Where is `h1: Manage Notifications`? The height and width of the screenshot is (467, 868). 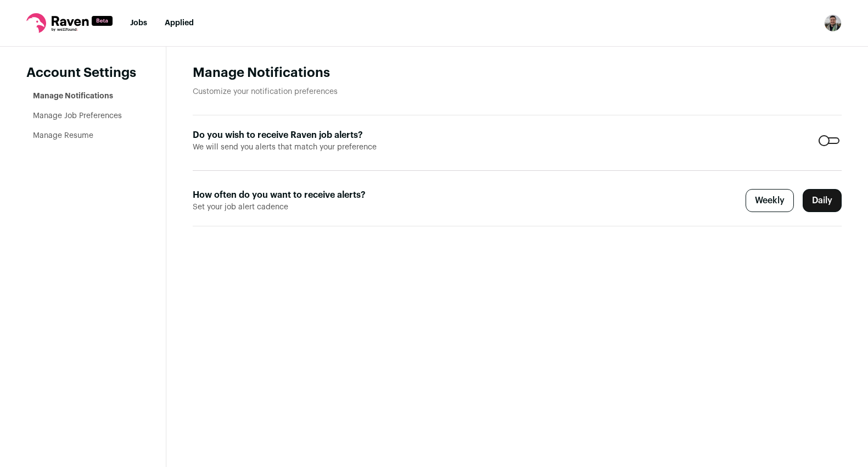
h1: Manage Notifications is located at coordinates (517, 73).